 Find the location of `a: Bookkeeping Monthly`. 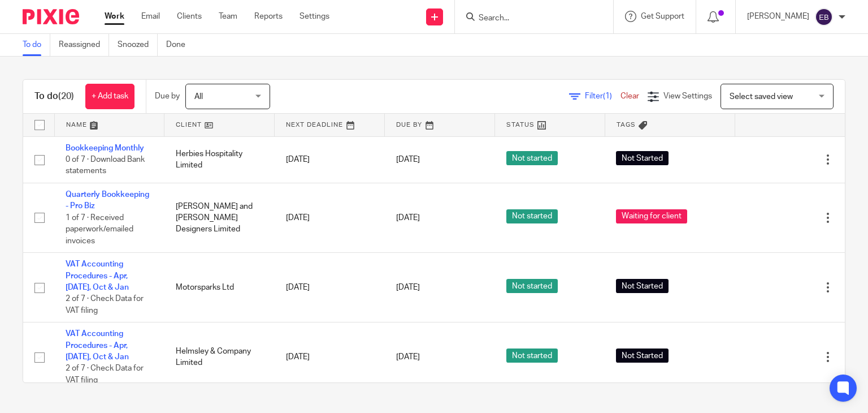

a: Bookkeeping Monthly is located at coordinates (104, 148).